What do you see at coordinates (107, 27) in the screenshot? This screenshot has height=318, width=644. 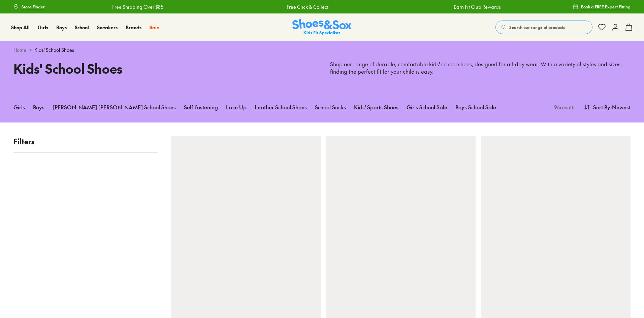 I see `span: Sneakers` at bounding box center [107, 27].